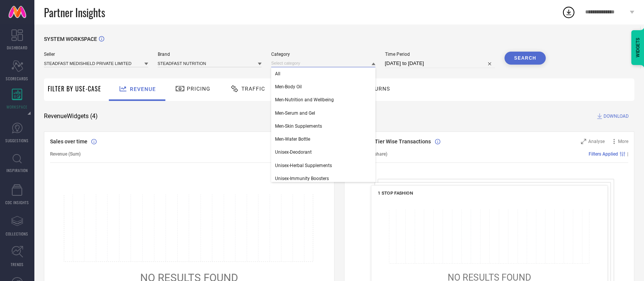 This screenshot has height=281, width=644. Describe the element at coordinates (17, 202) in the screenshot. I see `span: CDC INSIGHTS` at that location.